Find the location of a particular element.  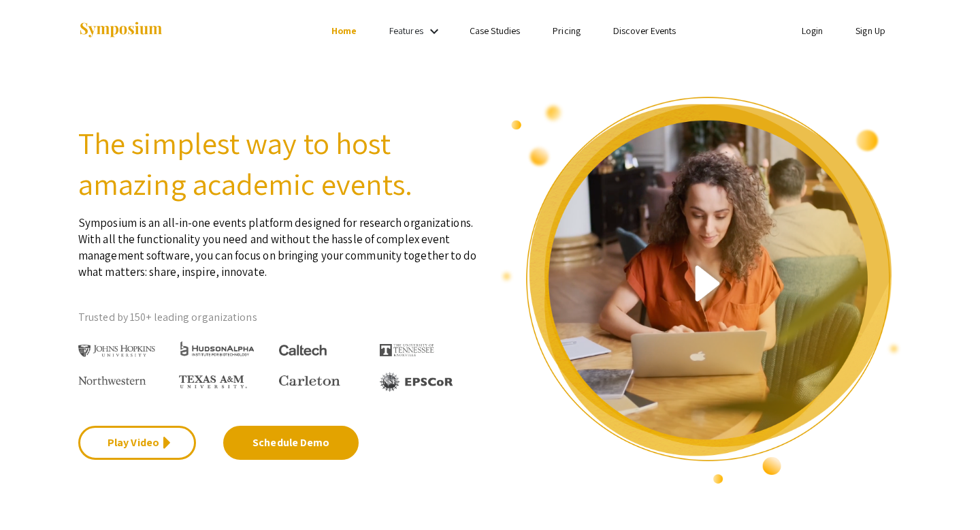

a: Discover Events is located at coordinates (644, 31).